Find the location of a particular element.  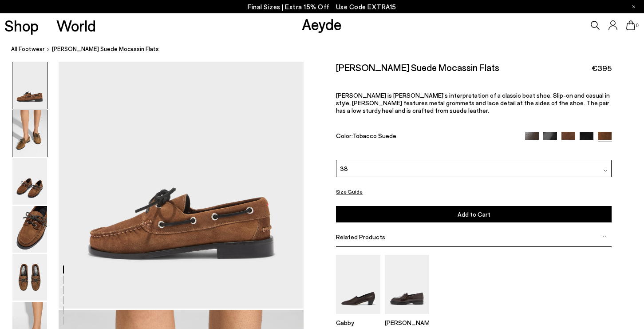

span: Navigate to /collections/ss25-final-sizes is located at coordinates (366, 6).